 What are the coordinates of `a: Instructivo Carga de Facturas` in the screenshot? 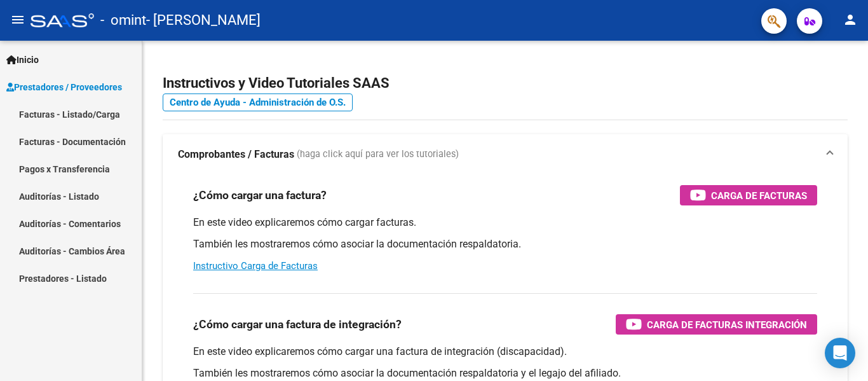 It's located at (255, 266).